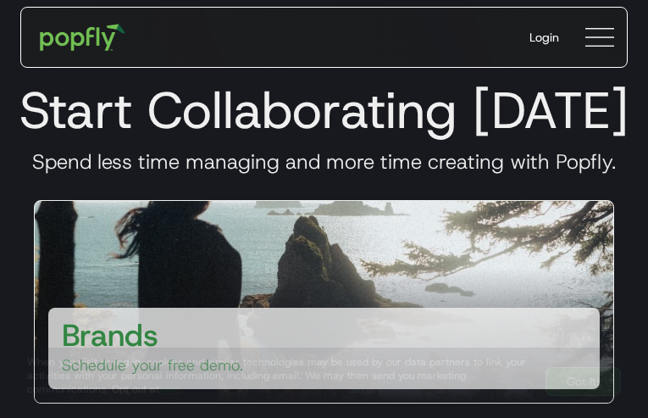 The image size is (648, 418). What do you see at coordinates (169, 389) in the screenshot?
I see `a: here` at bounding box center [169, 389].